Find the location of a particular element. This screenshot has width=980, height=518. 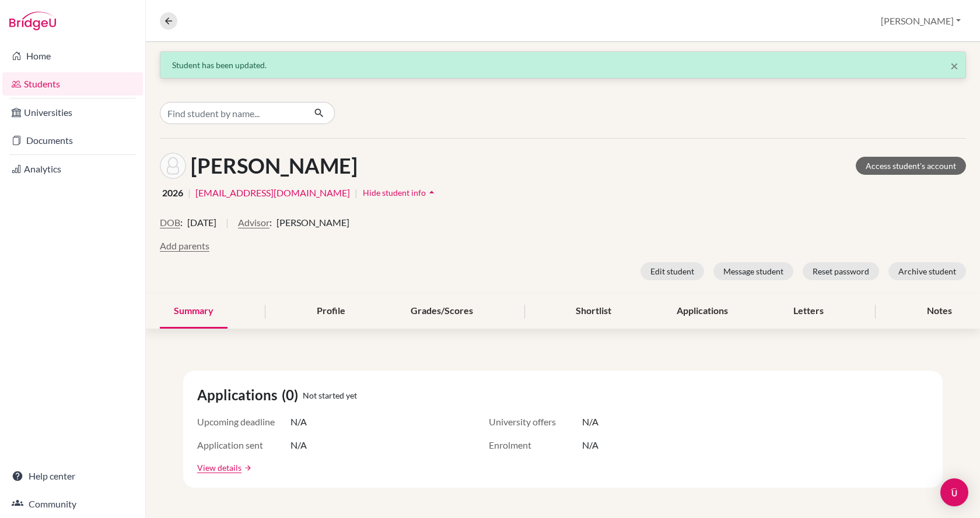

div: Profile is located at coordinates (330, 312).